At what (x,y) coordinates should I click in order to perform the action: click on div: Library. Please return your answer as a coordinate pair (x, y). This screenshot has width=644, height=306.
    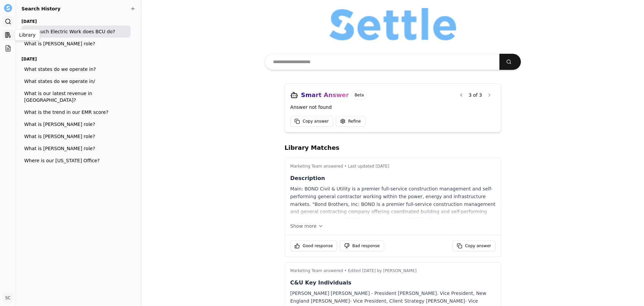
    Looking at the image, I should click on (27, 35).